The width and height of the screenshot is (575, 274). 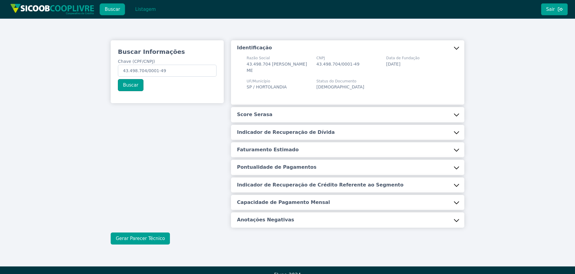 What do you see at coordinates (554, 9) in the screenshot?
I see `button: Sair` at bounding box center [554, 9].